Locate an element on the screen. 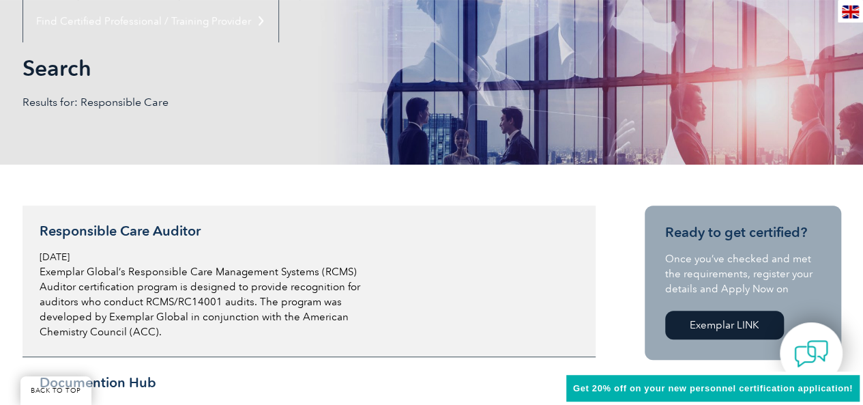 This screenshot has width=863, height=405. span: Get 20% off on your new personnel certification application! is located at coordinates (713, 387).